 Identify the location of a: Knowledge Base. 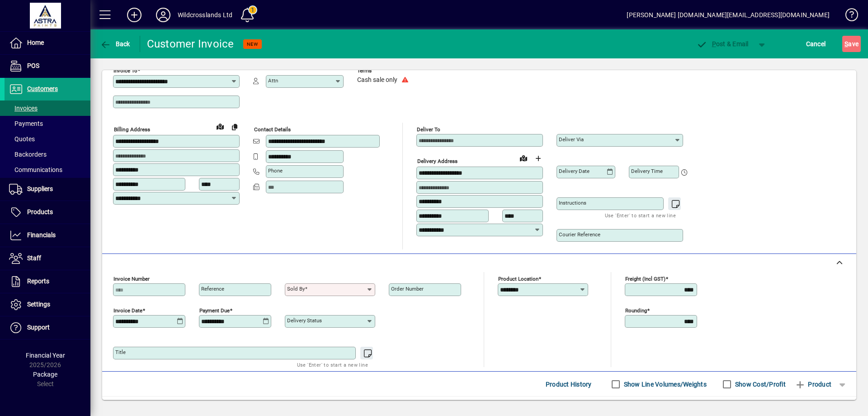
(848, 16).